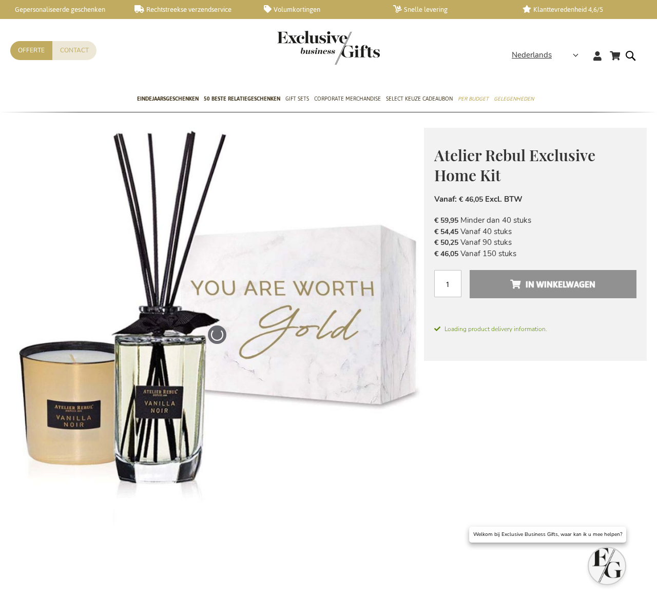 This screenshot has height=616, width=657. Describe the element at coordinates (242, 99) in the screenshot. I see `span: 50 beste relatiegeschenken` at that location.